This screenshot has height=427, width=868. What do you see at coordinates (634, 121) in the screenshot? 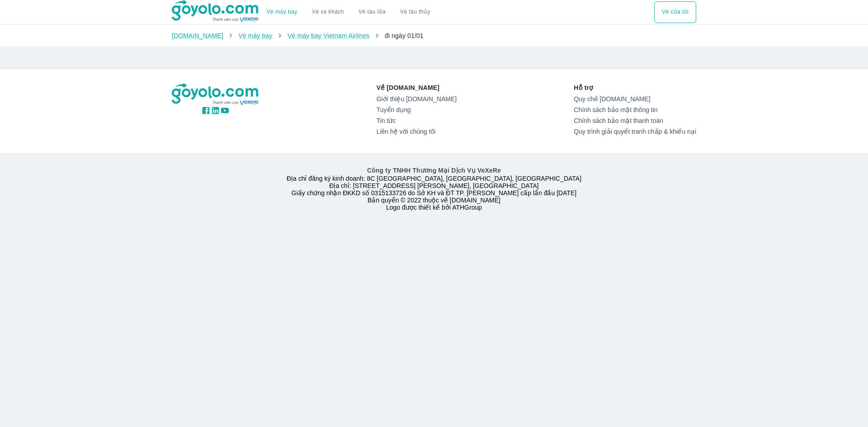
I see `a: Chính sách bảo mật thanh toán` at bounding box center [634, 121].